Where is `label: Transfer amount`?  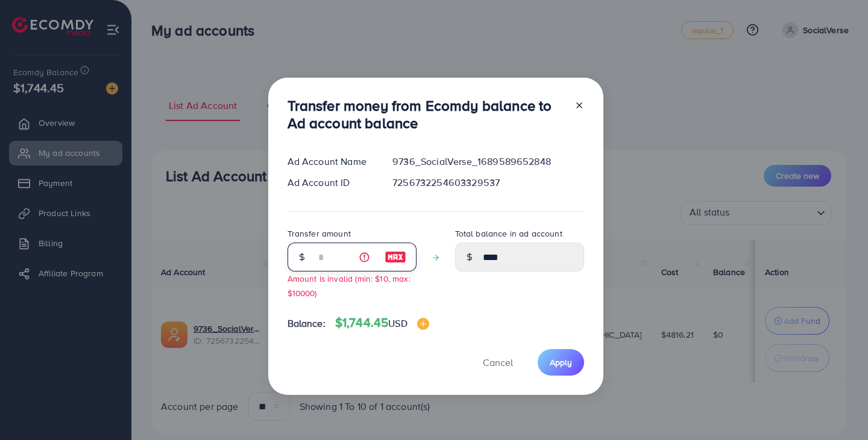
label: Transfer amount is located at coordinates (319, 234).